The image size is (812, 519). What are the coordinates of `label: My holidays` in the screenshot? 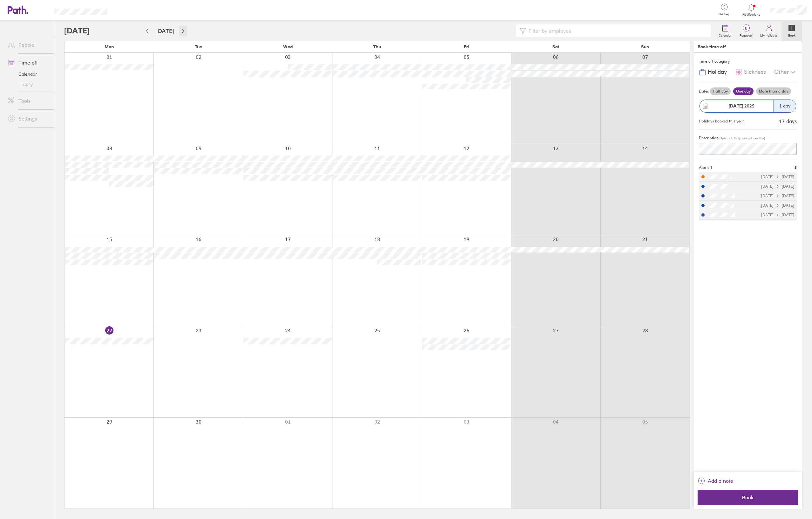 It's located at (769, 34).